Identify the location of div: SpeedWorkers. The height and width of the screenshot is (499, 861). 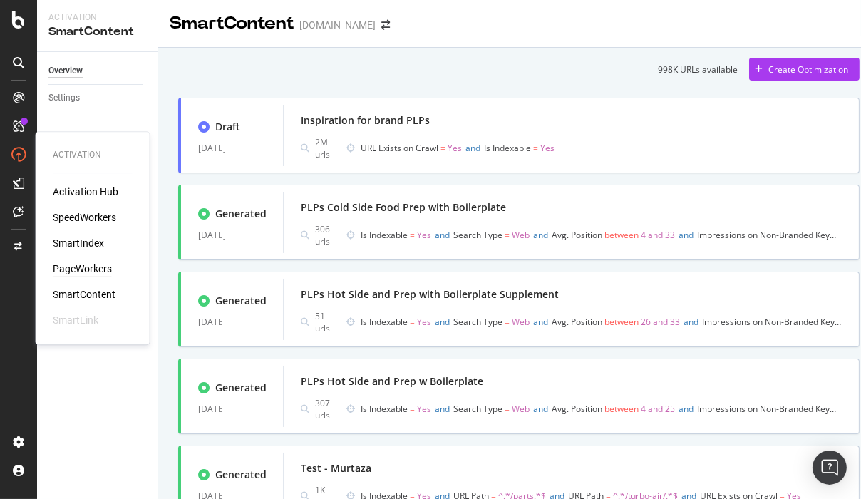
(84, 217).